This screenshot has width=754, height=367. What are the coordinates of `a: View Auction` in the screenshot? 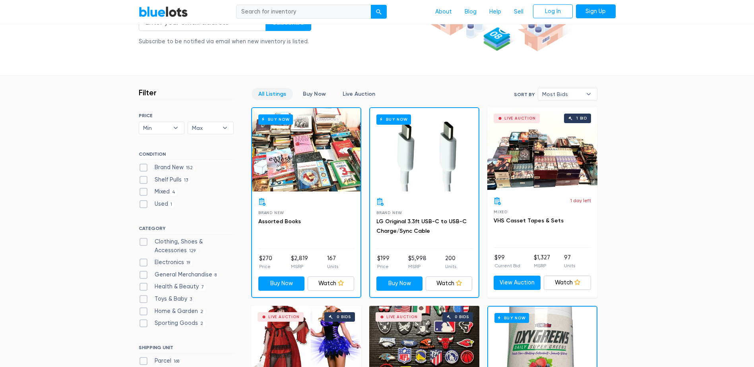 It's located at (517, 283).